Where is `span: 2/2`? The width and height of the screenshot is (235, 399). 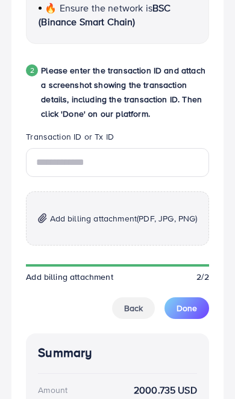 span: 2/2 is located at coordinates (202, 277).